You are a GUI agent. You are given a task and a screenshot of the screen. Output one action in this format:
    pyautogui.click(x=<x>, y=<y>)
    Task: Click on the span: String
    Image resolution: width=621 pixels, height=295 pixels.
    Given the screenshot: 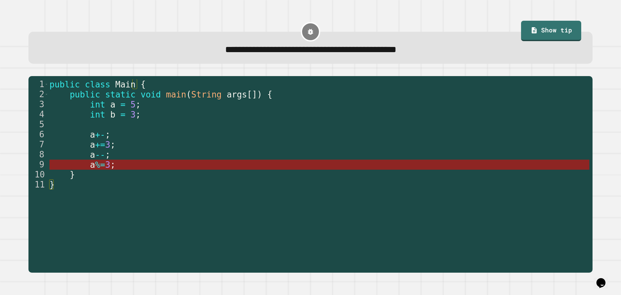 What is the action you would take?
    pyautogui.click(x=207, y=94)
    